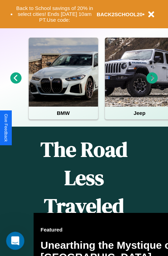 The height and width of the screenshot is (256, 168). Describe the element at coordinates (119, 14) in the screenshot. I see `b: BACK2SCHOOL20` at that location.